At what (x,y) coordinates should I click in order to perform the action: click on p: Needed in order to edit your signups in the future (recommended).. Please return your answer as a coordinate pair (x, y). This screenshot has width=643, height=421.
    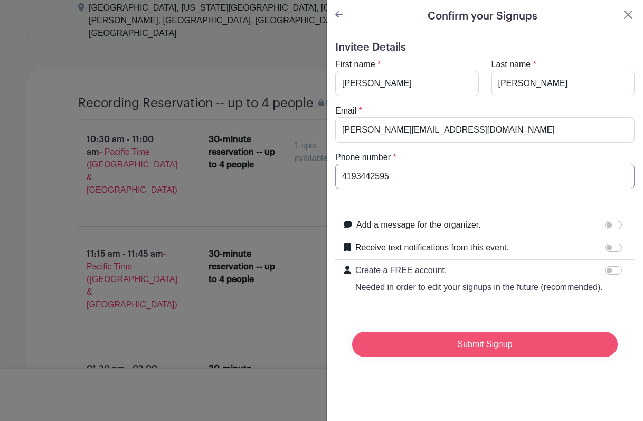
    Looking at the image, I should click on (479, 287).